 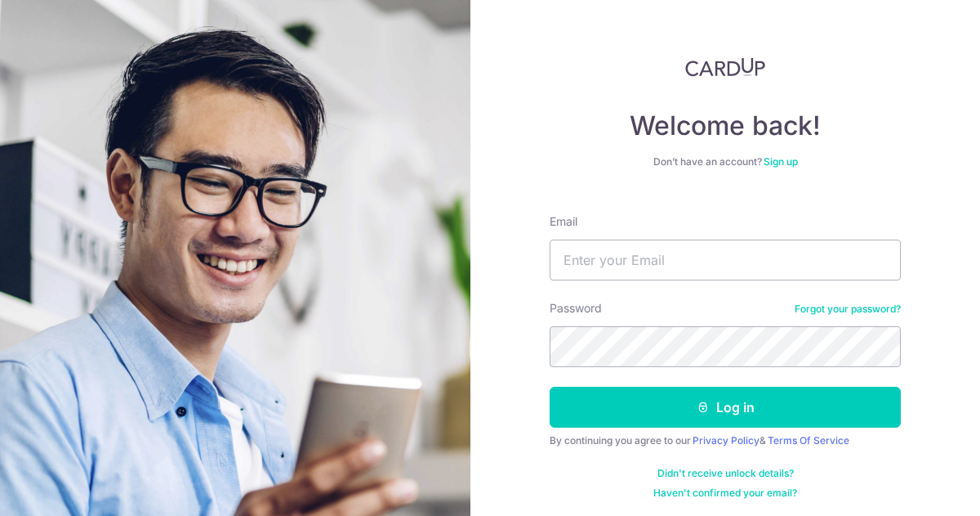 I want to click on a: Didn't receive unlock details?, so click(x=725, y=473).